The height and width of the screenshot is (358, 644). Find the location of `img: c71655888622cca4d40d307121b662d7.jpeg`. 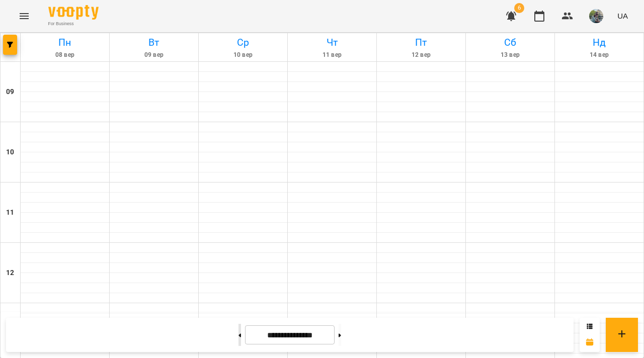

img: c71655888622cca4d40d307121b662d7.jpeg is located at coordinates (597, 16).